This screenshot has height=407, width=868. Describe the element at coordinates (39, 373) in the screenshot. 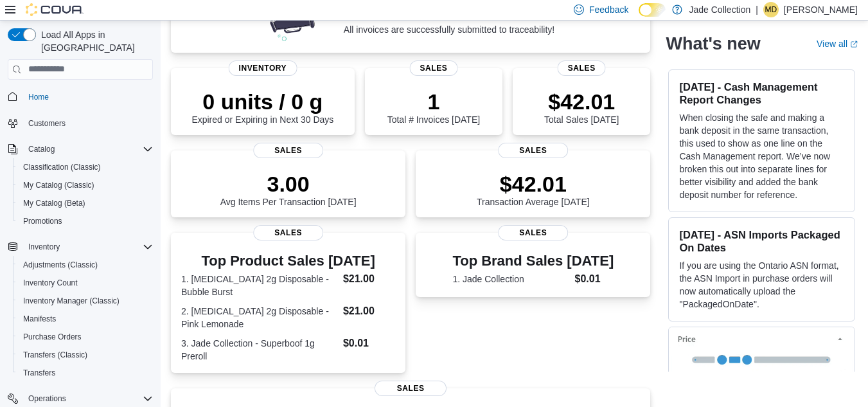

I see `a: Transfers` at that location.